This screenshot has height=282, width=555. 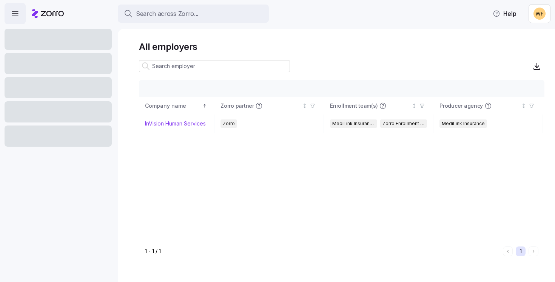 What do you see at coordinates (237, 106) in the screenshot?
I see `span: Zorro partner` at bounding box center [237, 106].